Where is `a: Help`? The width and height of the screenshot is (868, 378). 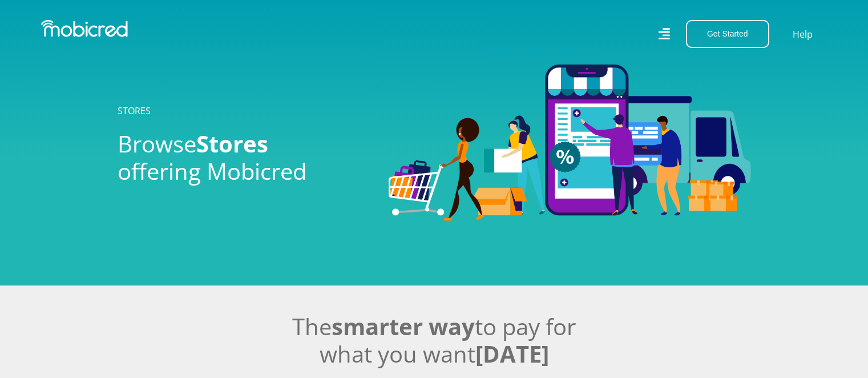
a: Help is located at coordinates (802, 34).